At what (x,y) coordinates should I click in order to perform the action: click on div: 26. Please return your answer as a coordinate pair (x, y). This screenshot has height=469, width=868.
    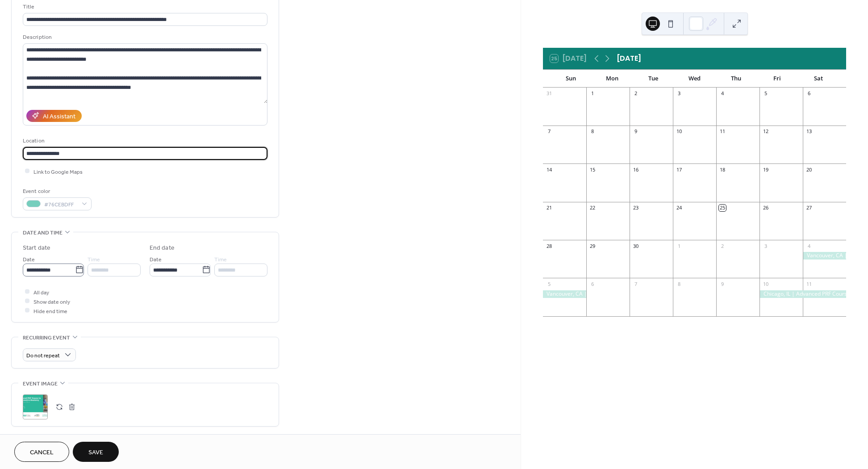
    Looking at the image, I should click on (765, 208).